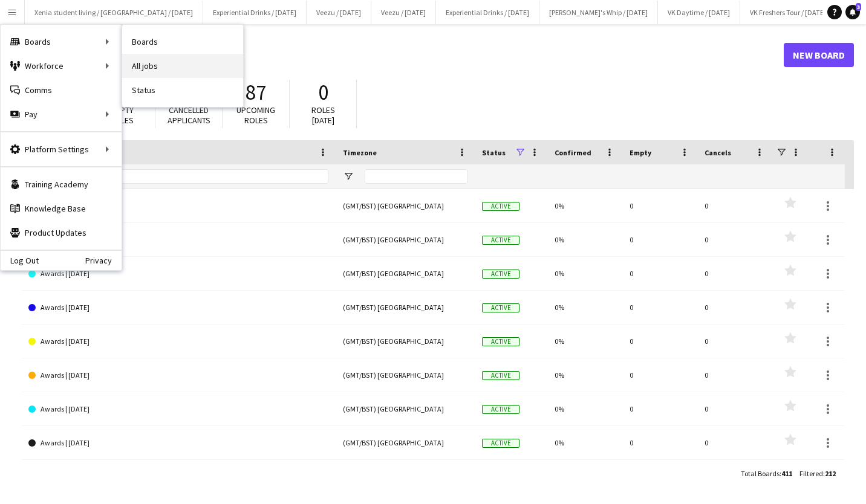  What do you see at coordinates (178, 206) in the screenshot?
I see `a: Awards` at bounding box center [178, 206].